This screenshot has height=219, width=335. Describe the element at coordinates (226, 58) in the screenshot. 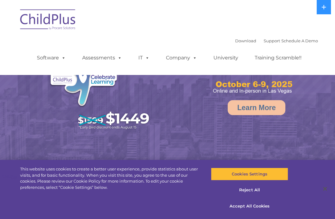

I see `a: University` at that location.